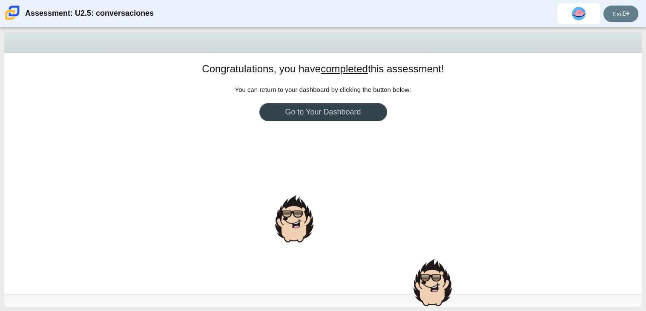 The width and height of the screenshot is (646, 311). I want to click on div: Assessment: U2.5: conversaciones, so click(89, 14).